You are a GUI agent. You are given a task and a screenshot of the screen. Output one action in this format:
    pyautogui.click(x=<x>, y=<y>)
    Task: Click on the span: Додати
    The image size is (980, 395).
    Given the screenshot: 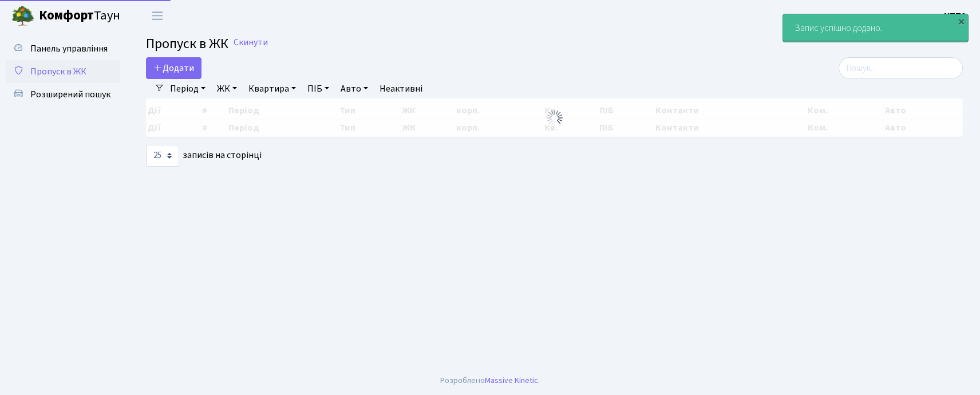 What is the action you would take?
    pyautogui.click(x=173, y=68)
    